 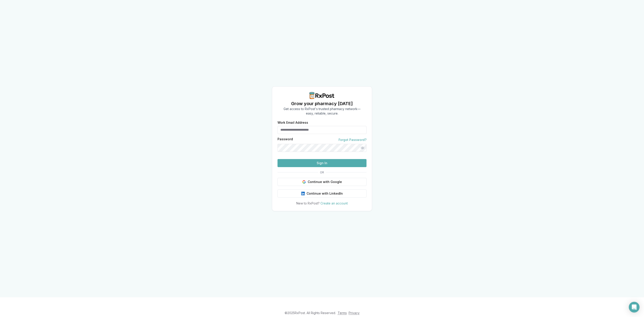 I want to click on a: Terms, so click(x=342, y=313).